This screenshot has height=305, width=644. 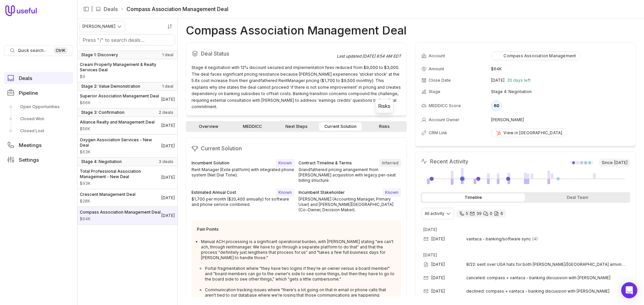 What do you see at coordinates (340, 127) in the screenshot?
I see `a: Current Solution` at bounding box center [340, 127].